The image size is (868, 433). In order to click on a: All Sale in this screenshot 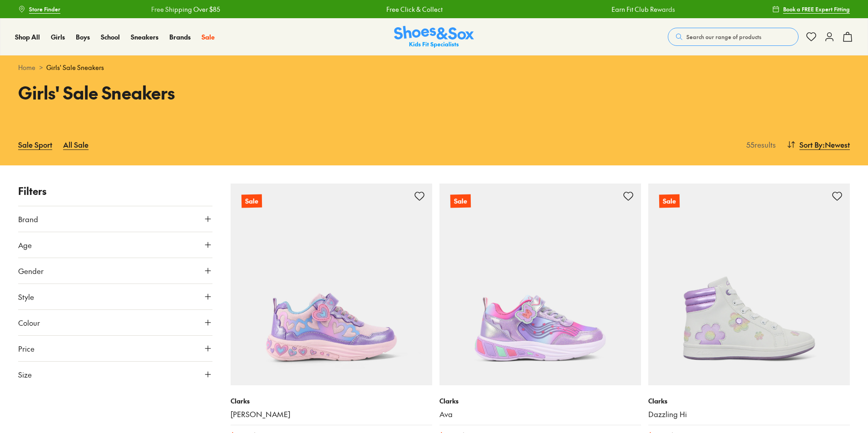, I will do `click(75, 144)`.